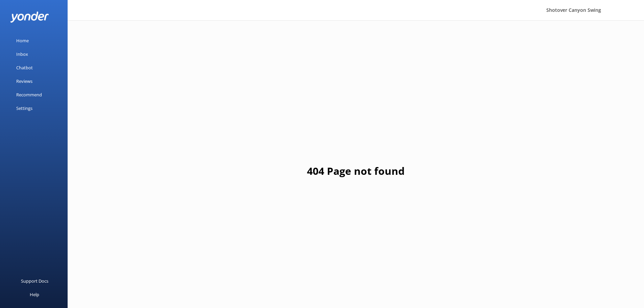  I want to click on div: Recommend, so click(29, 95).